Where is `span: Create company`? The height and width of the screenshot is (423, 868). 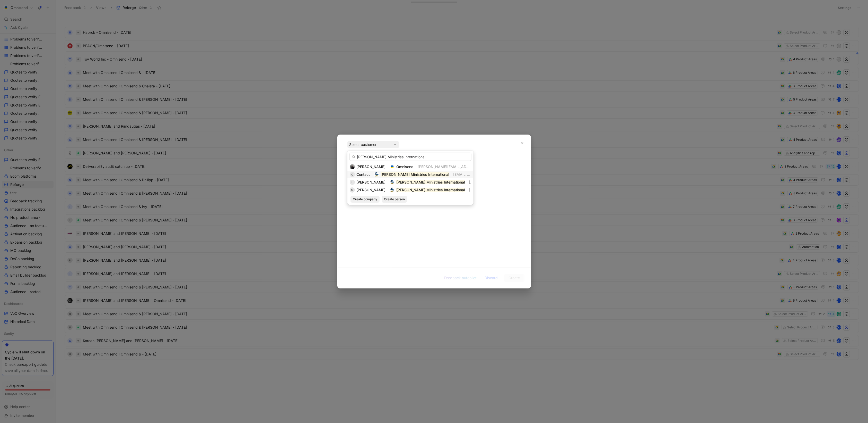 span: Create company is located at coordinates (365, 199).